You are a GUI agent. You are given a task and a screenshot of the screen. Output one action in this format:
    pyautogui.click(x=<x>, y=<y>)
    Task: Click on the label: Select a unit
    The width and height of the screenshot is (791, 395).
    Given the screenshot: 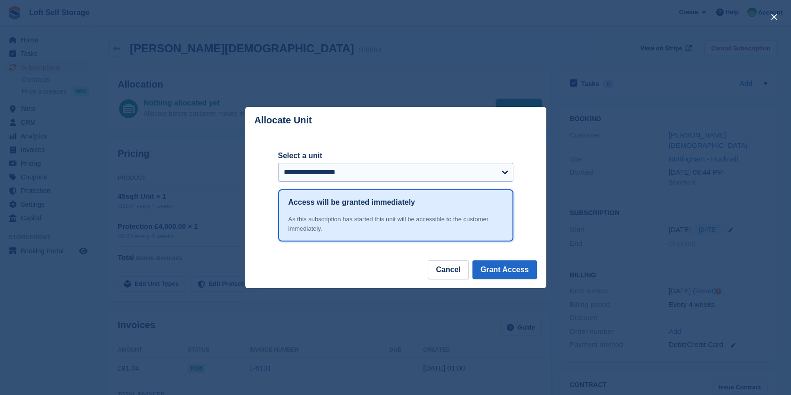 What is the action you would take?
    pyautogui.click(x=396, y=156)
    